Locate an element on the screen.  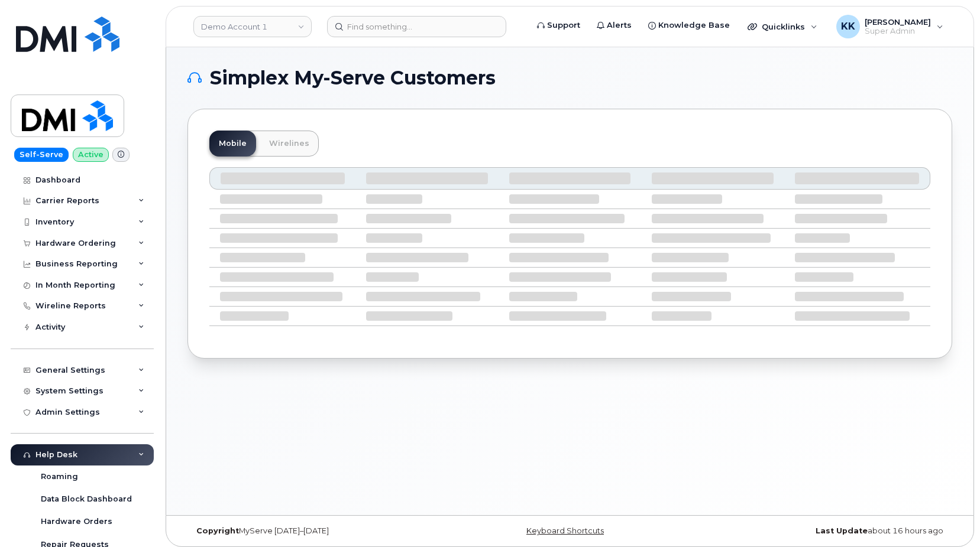
strong: Copyright is located at coordinates (217, 531).